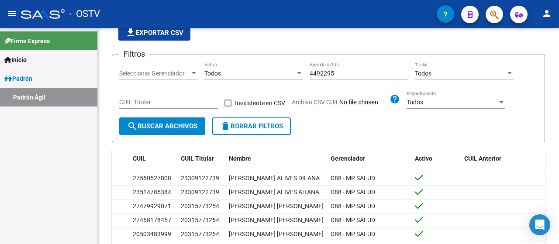  What do you see at coordinates (394, 99) in the screenshot?
I see `mat-icon: help` at bounding box center [394, 99].